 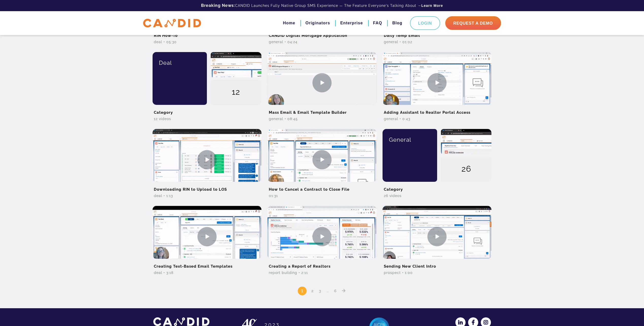 I want to click on a: FAQ, so click(x=378, y=23).